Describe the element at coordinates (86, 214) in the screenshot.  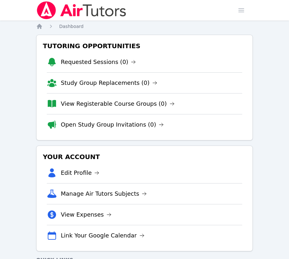
I see `a: View Expenses` at that location.